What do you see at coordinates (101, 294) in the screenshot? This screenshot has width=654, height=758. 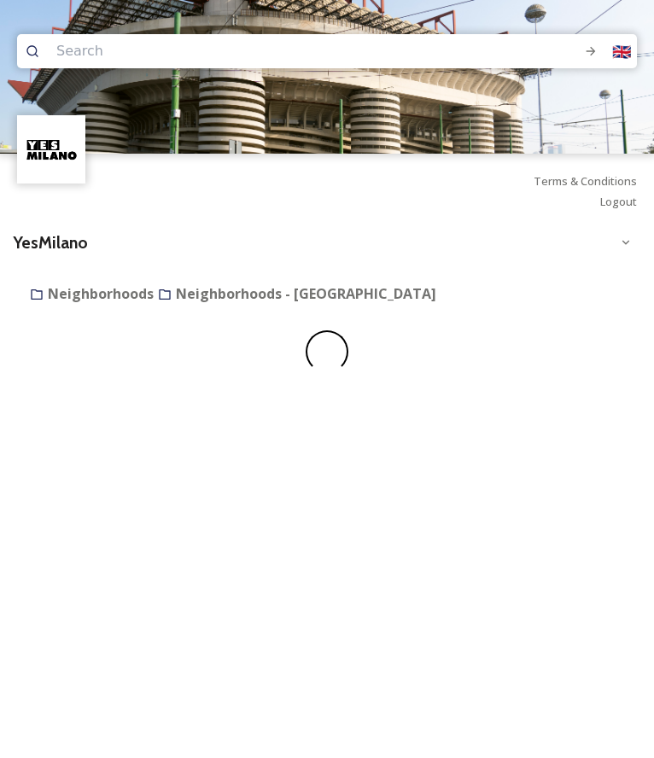 I see `strong: Neighborhoods` at bounding box center [101, 294].